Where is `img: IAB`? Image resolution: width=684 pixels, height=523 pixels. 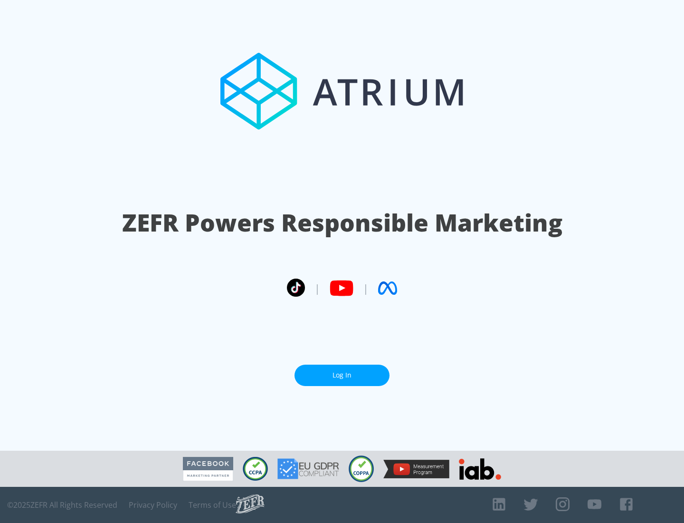 img: IAB is located at coordinates (480, 469).